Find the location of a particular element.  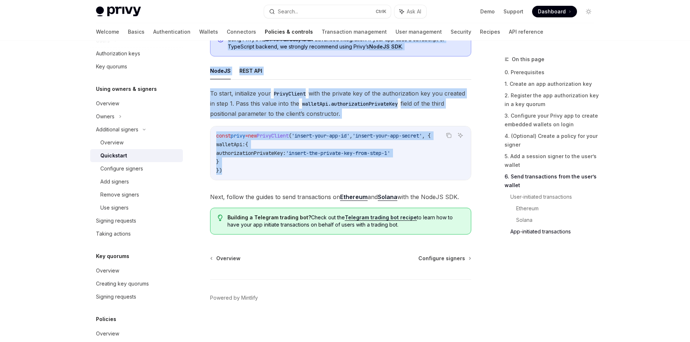

div: Authorization keys is located at coordinates (118, 54).